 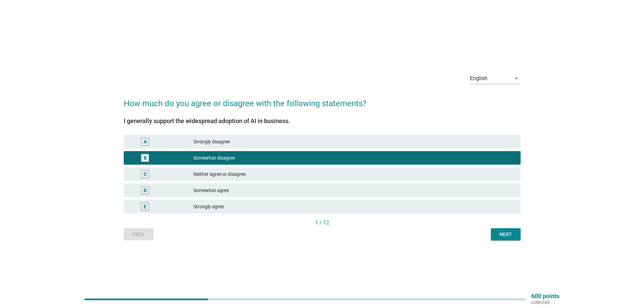 What do you see at coordinates (354, 174) in the screenshot?
I see `div: Neither agree or disagree` at bounding box center [354, 174].